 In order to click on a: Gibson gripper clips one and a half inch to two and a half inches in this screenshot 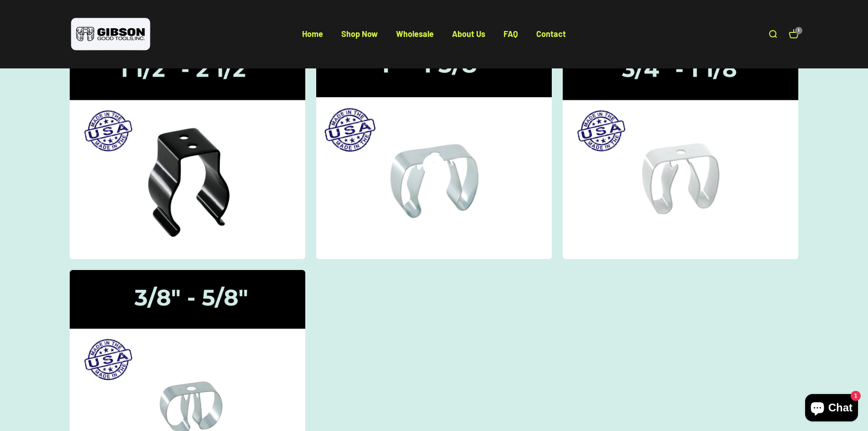, I will do `click(187, 151)`.